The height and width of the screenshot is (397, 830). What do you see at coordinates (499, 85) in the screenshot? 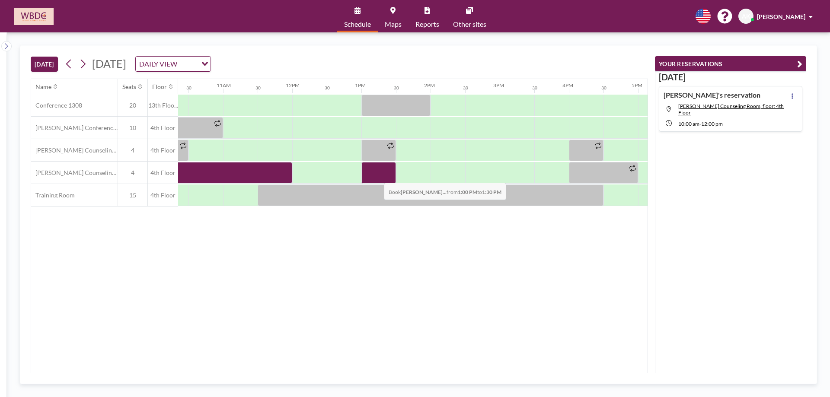
I see `div: 3PM` at bounding box center [499, 85].